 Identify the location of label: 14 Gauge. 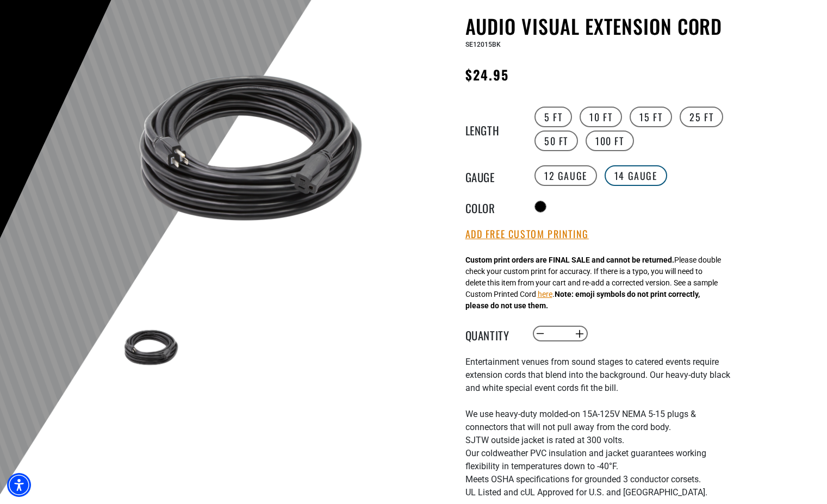
(635, 176).